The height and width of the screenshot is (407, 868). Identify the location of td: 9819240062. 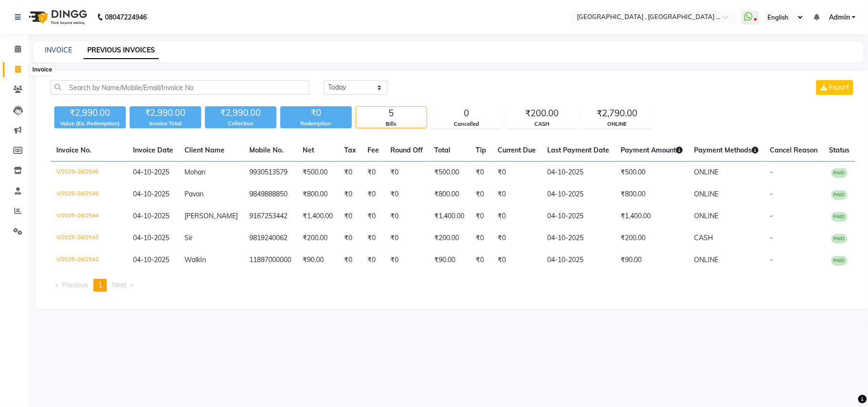
(271, 238).